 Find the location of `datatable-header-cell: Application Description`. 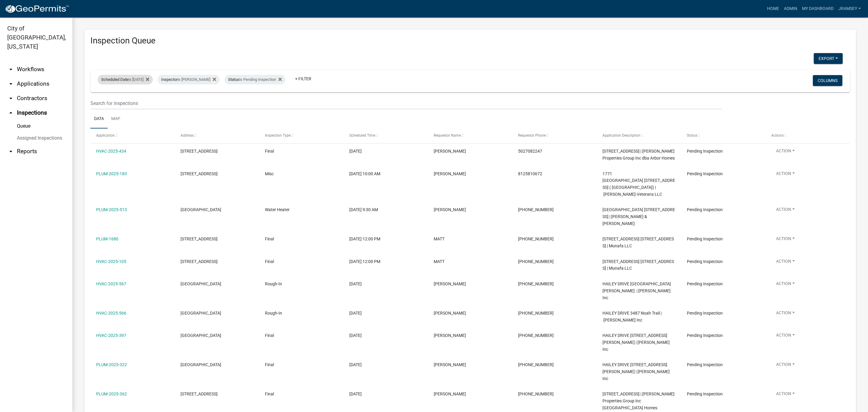

datatable-header-cell: Application Description is located at coordinates (639, 136).